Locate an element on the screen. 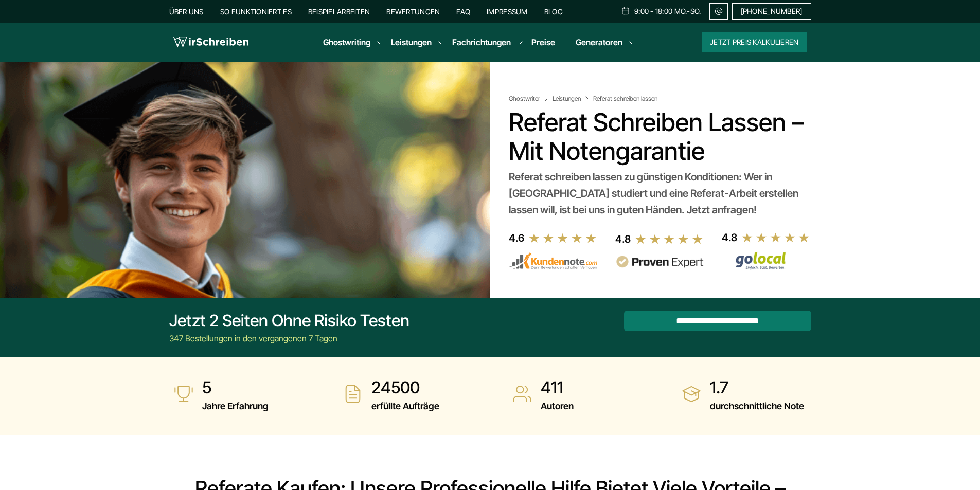 This screenshot has width=980, height=490. strong: 411 is located at coordinates (557, 388).